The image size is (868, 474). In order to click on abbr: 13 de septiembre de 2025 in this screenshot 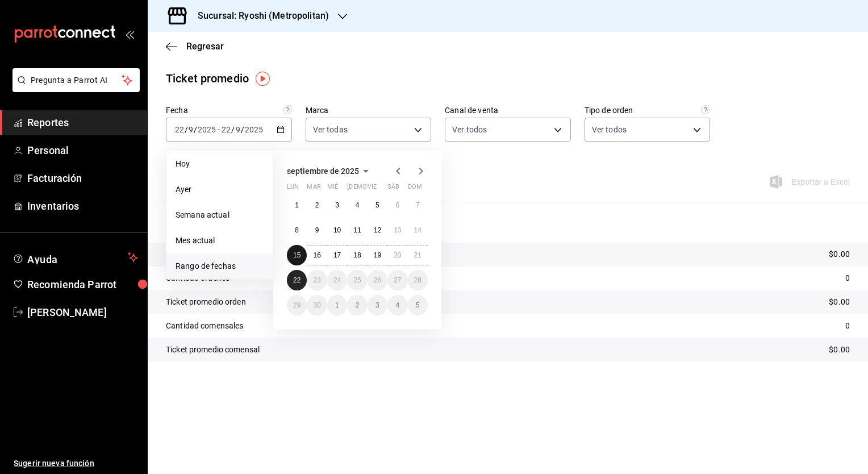, I will do `click(397, 230)`.